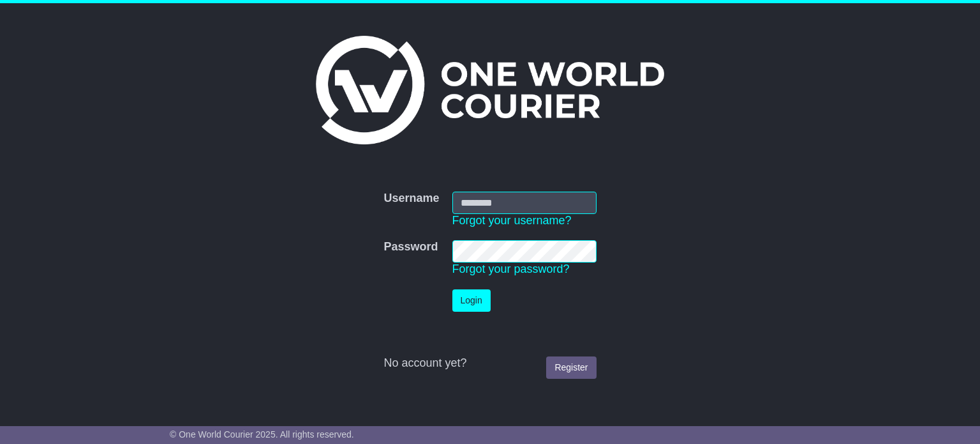 The width and height of the screenshot is (980, 444). What do you see at coordinates (490, 364) in the screenshot?
I see `div: No account yet?` at bounding box center [490, 364].